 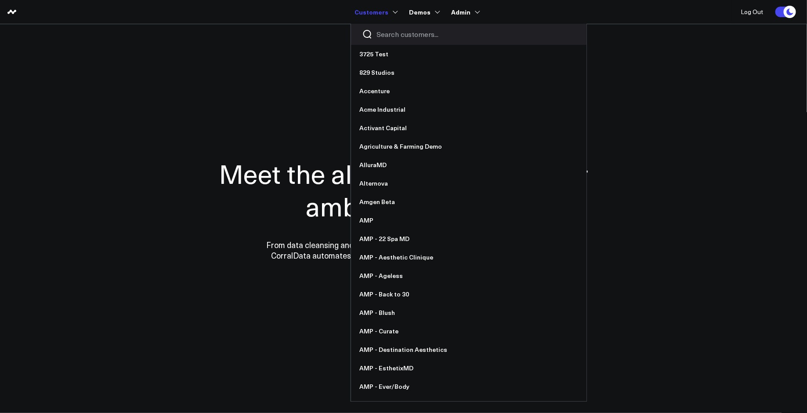 What do you see at coordinates (469, 73) in the screenshot?
I see `a: 829 Studios` at bounding box center [469, 73].